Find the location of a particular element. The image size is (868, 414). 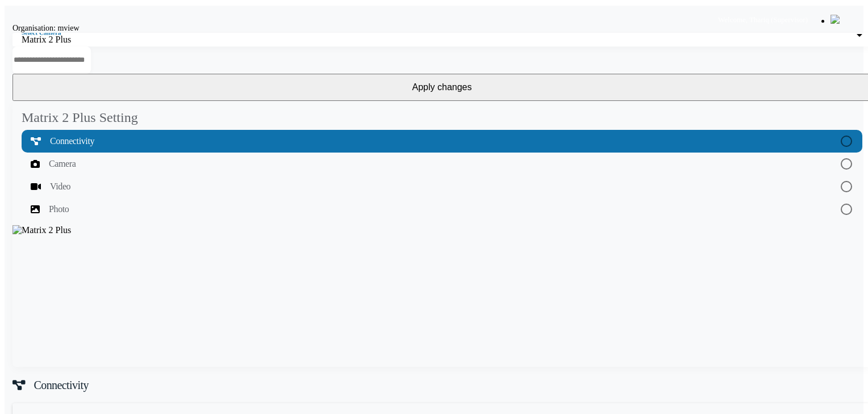

mat-card-title: Matrix 2 Plus Setting is located at coordinates (79, 118).